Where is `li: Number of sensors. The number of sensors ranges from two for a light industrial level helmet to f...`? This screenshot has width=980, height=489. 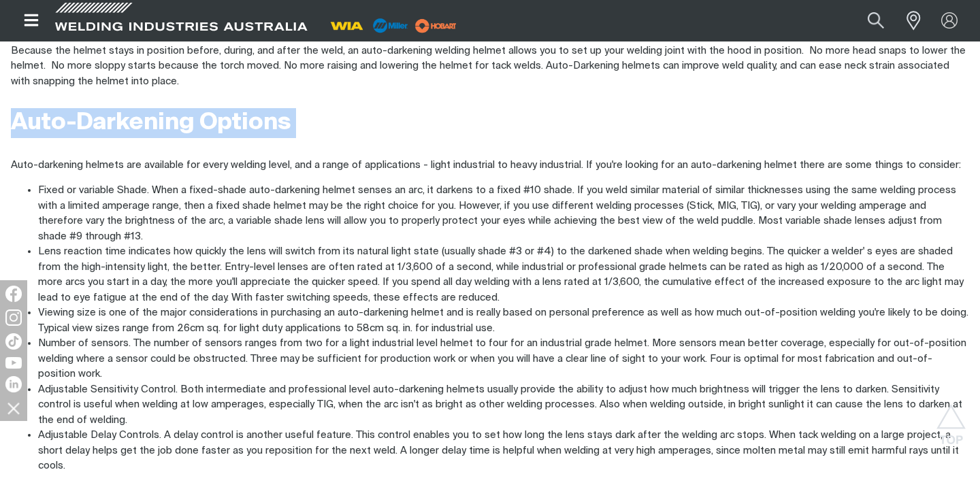
li: Number of sensors. The number of sensors ranges from two for a light industrial level helmet to f... is located at coordinates (503, 359).